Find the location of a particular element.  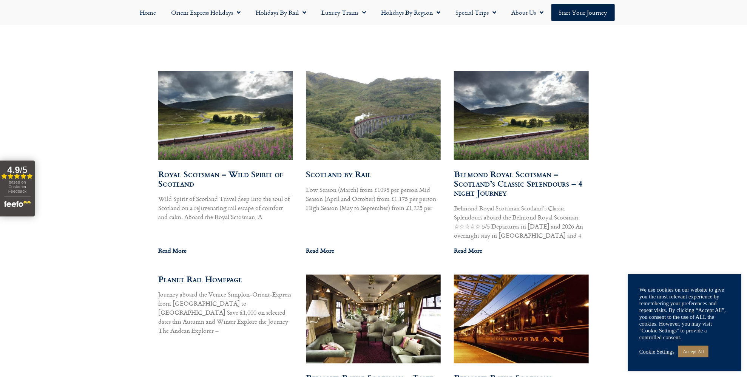

a: Read more about Royal Scotsman – Wild Spirit of Scotland is located at coordinates (172, 250).